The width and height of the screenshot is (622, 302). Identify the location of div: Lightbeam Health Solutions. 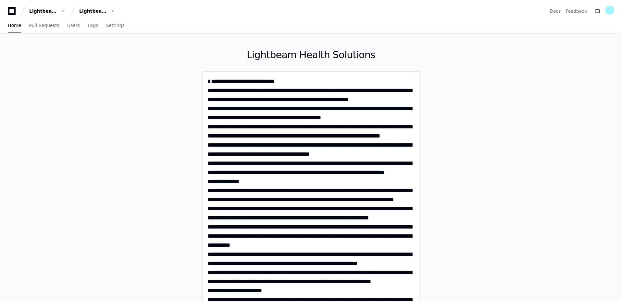
(93, 11).